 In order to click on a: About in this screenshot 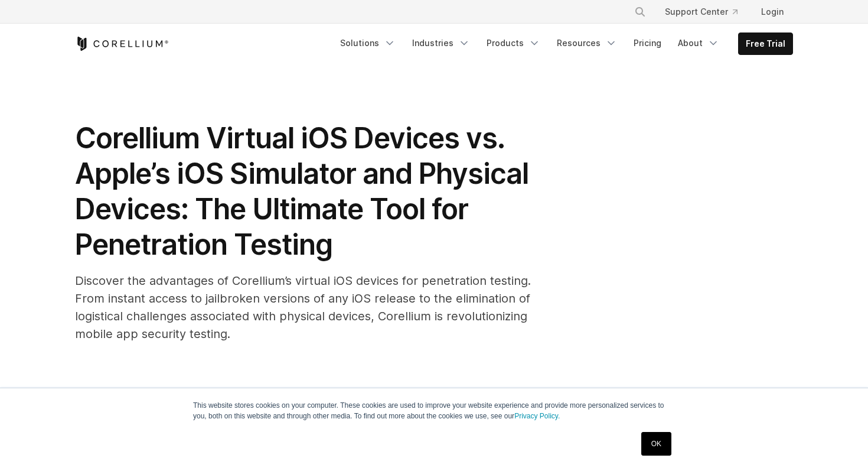, I will do `click(699, 43)`.